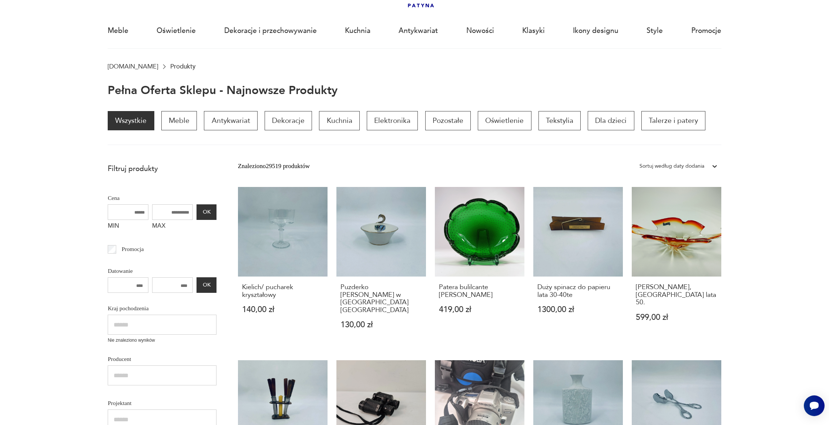 The width and height of the screenshot is (829, 425). Describe the element at coordinates (706, 31) in the screenshot. I see `a: Promocje` at that location.